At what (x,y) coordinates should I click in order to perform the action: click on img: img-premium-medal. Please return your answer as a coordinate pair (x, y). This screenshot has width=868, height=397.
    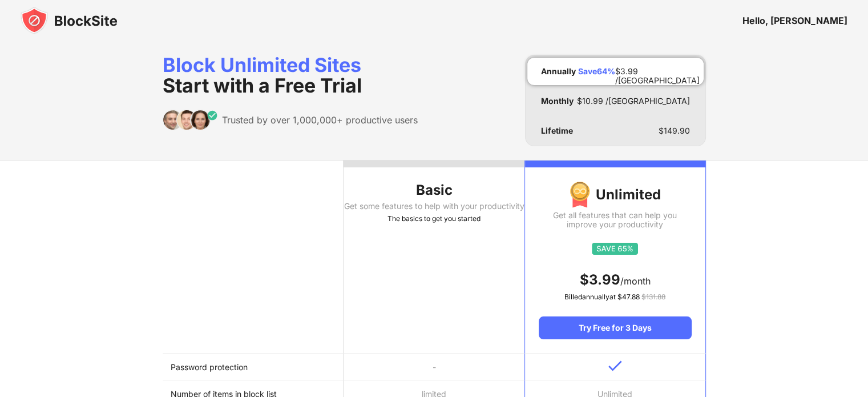
    Looking at the image, I should click on (579, 195).